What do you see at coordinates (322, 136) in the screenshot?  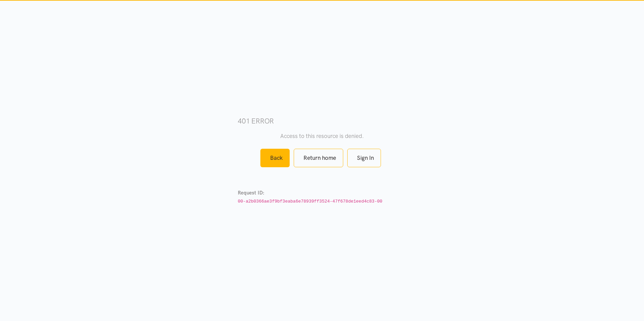 I see `p: Access to this resource is denied.` at bounding box center [322, 136].